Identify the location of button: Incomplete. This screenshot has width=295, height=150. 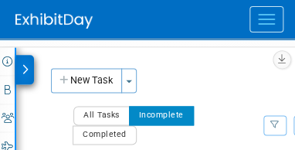
(161, 115).